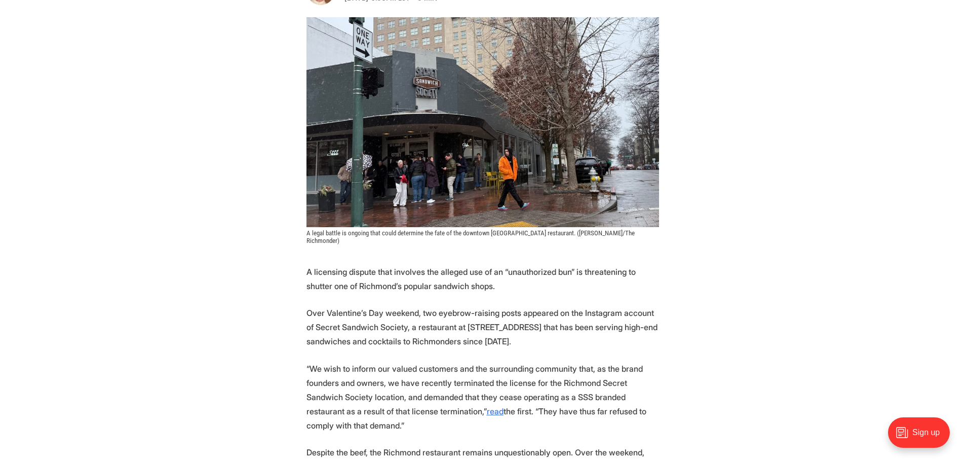  I want to click on img: What’s going on with Secret Sandwich Society?, so click(483, 122).